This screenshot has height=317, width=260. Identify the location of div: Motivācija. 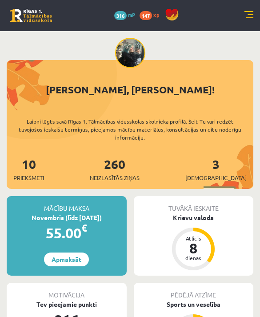
(67, 291).